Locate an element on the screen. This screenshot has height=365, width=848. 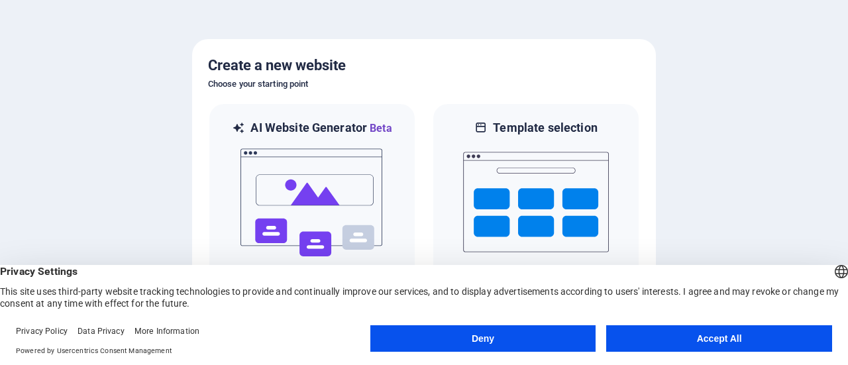
img: ai is located at coordinates (312, 203).